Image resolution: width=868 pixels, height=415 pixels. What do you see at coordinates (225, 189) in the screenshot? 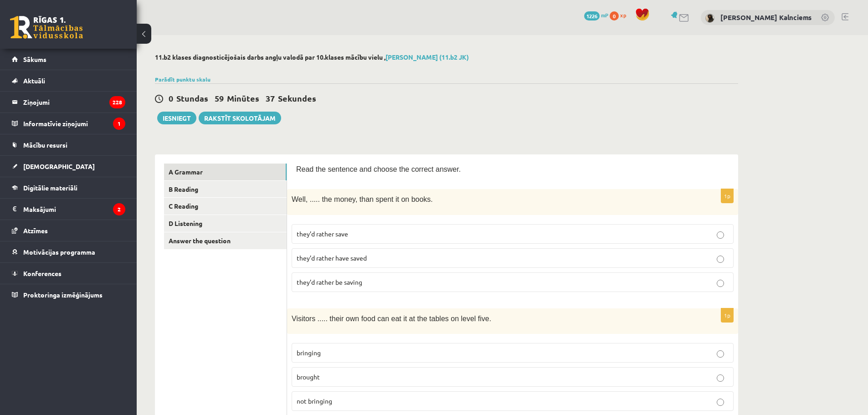
I see `a: B Reading` at bounding box center [225, 189].